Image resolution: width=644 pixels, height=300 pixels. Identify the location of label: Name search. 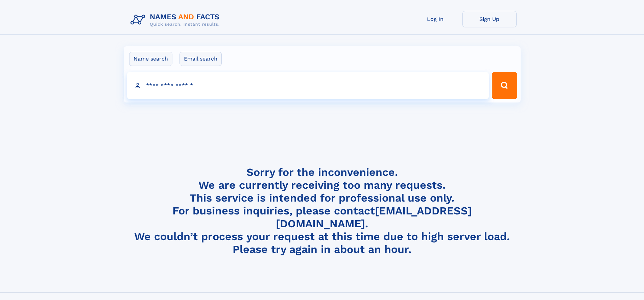
(151, 59).